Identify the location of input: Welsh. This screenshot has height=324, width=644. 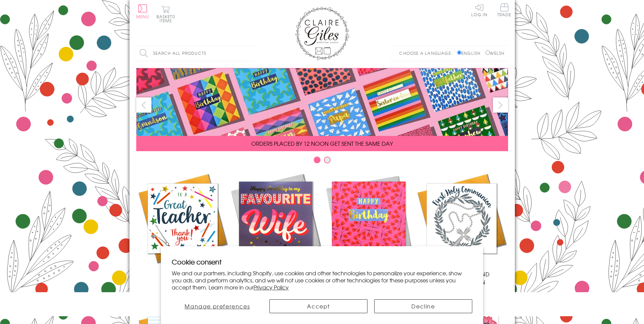
(487, 52).